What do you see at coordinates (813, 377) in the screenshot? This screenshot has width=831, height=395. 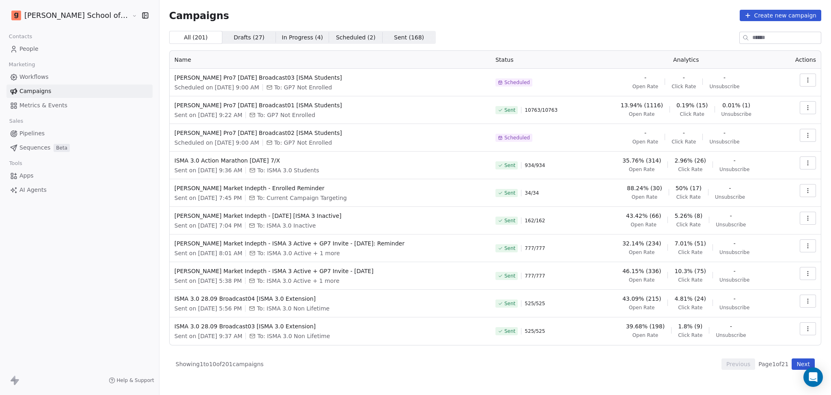 I see `div: Open Intercom Messenger` at bounding box center [813, 377].